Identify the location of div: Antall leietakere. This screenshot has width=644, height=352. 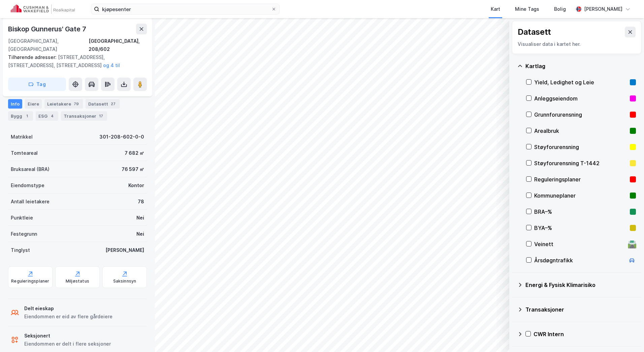
(30, 202).